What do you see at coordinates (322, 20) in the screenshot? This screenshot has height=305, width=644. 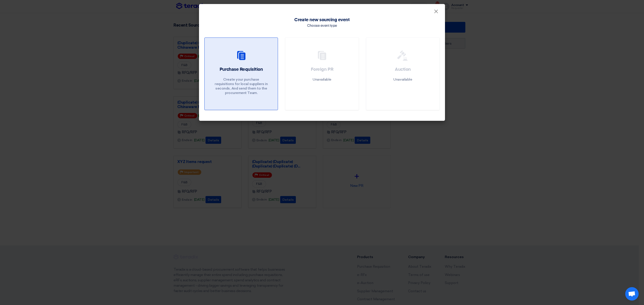 I see `span: Create new sourcing event` at bounding box center [322, 20].